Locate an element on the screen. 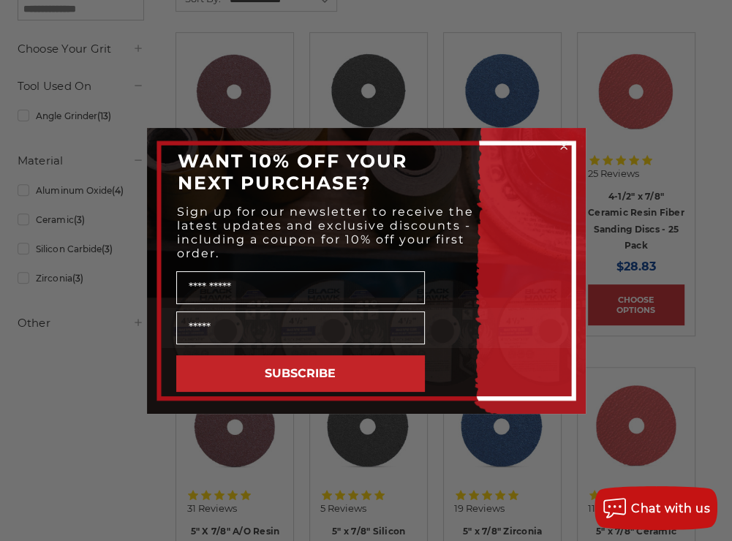  button: SUBSCRIBE is located at coordinates (300, 374).